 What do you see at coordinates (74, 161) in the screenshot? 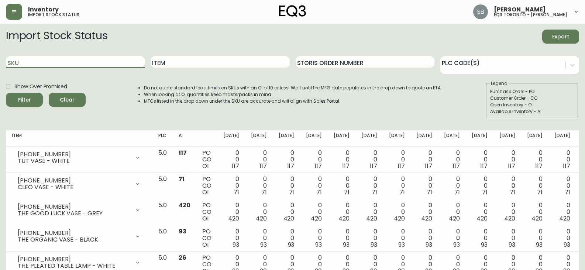
I see `div: TUT VASE - WHITE` at bounding box center [74, 161].